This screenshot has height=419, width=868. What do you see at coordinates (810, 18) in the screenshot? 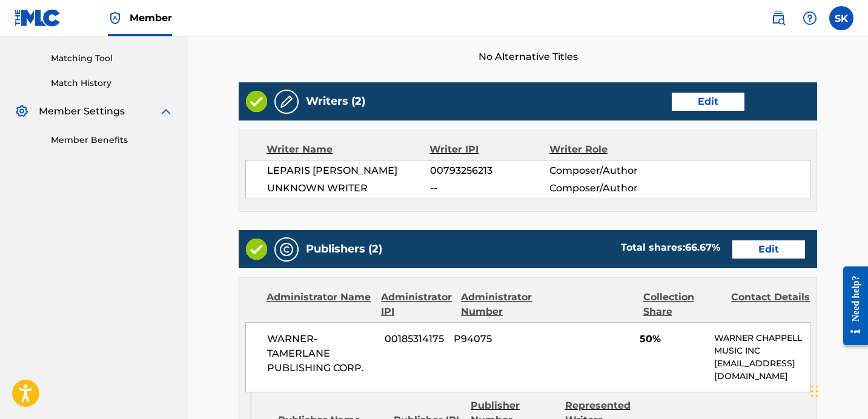
I see `img: help` at bounding box center [810, 18].